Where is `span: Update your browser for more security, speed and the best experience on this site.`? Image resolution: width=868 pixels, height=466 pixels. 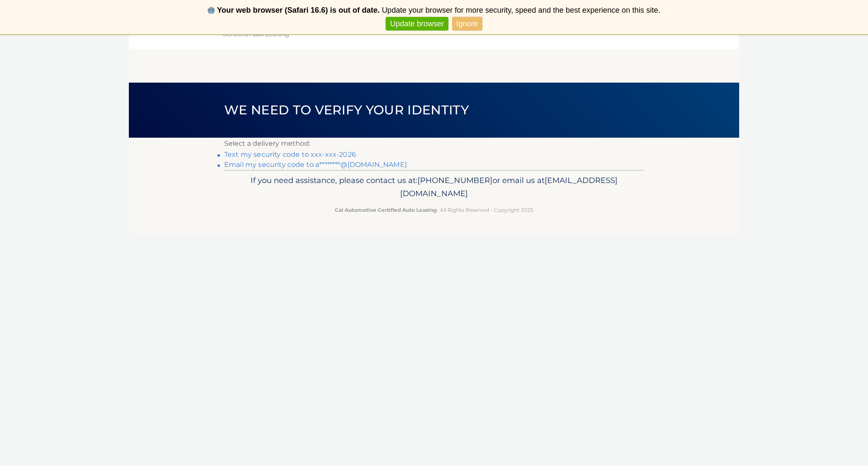
span: Update your browser for more security, speed and the best experience on this site. is located at coordinates (521, 10).